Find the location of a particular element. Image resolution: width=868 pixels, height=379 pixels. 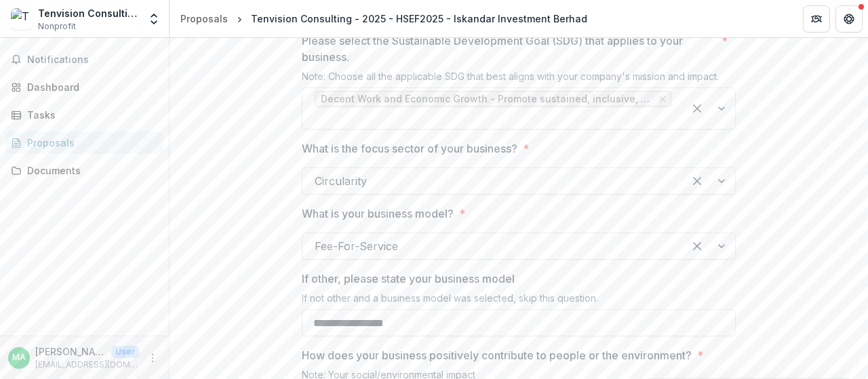

p: If other, please state your business model is located at coordinates (408, 278).